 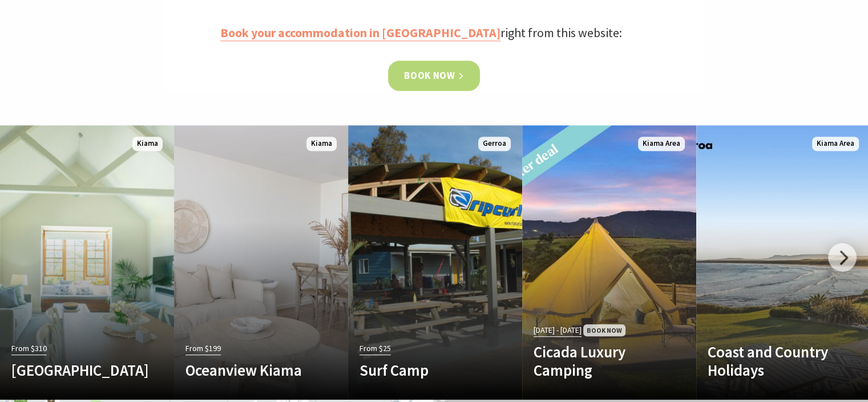 I want to click on span: From $199, so click(x=203, y=348).